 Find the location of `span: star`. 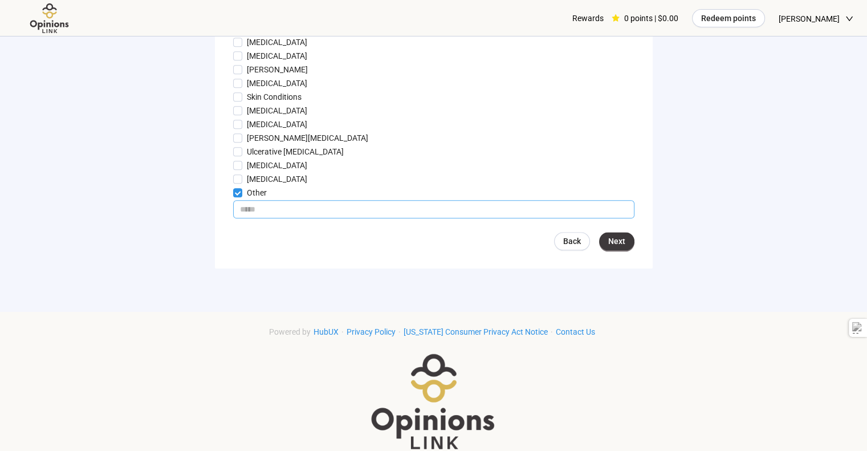

span: star is located at coordinates (616, 18).